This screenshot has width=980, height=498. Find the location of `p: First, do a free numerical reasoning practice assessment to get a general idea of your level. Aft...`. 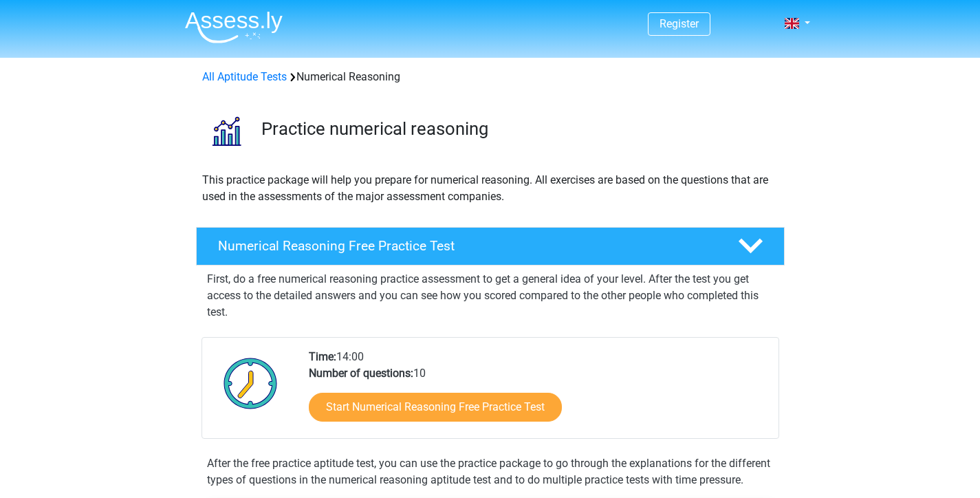

p: First, do a free numerical reasoning practice assessment to get a general idea of your level. Aft... is located at coordinates (490, 295).